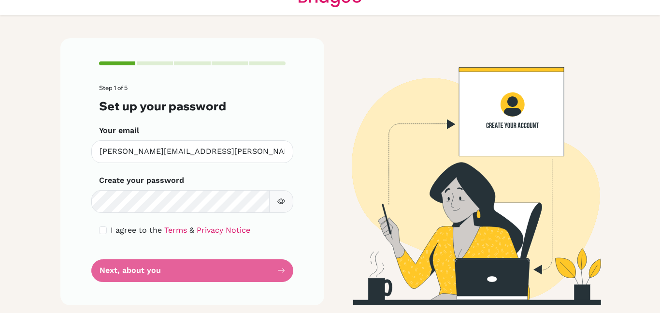 Image resolution: width=660 pixels, height=313 pixels. What do you see at coordinates (142, 180) in the screenshot?
I see `label: Create your password` at bounding box center [142, 180].